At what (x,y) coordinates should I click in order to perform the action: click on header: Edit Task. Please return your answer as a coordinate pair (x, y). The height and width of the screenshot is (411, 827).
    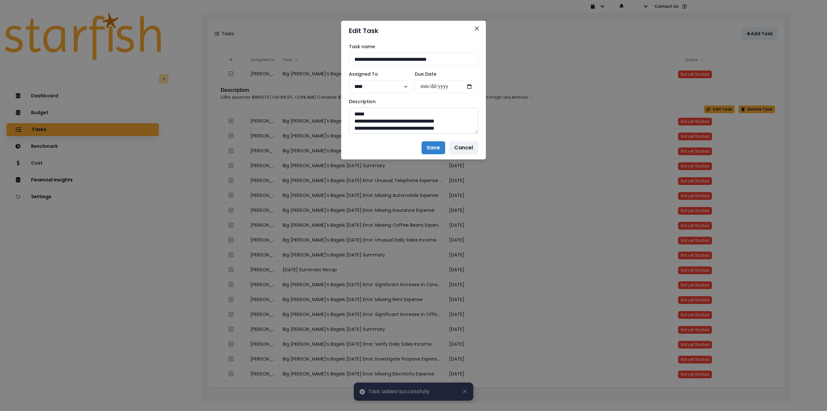
    Looking at the image, I should click on (414, 31).